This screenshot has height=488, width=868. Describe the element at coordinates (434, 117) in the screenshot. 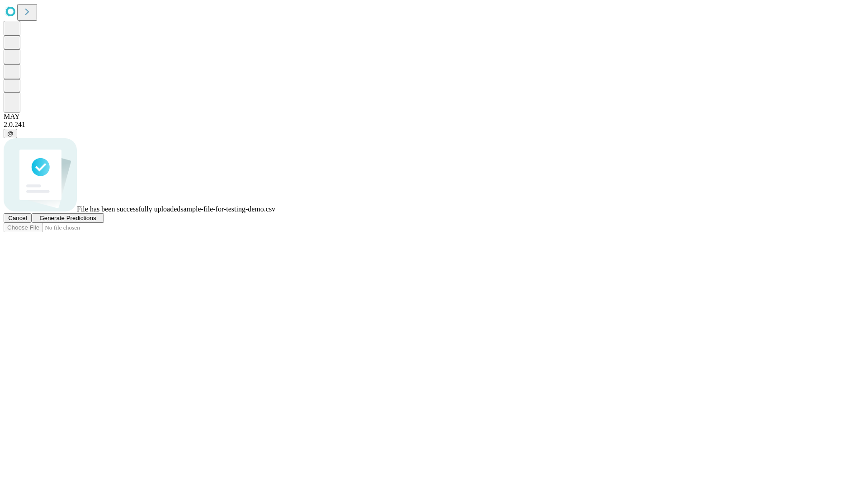

I see `div: MAY` at that location.